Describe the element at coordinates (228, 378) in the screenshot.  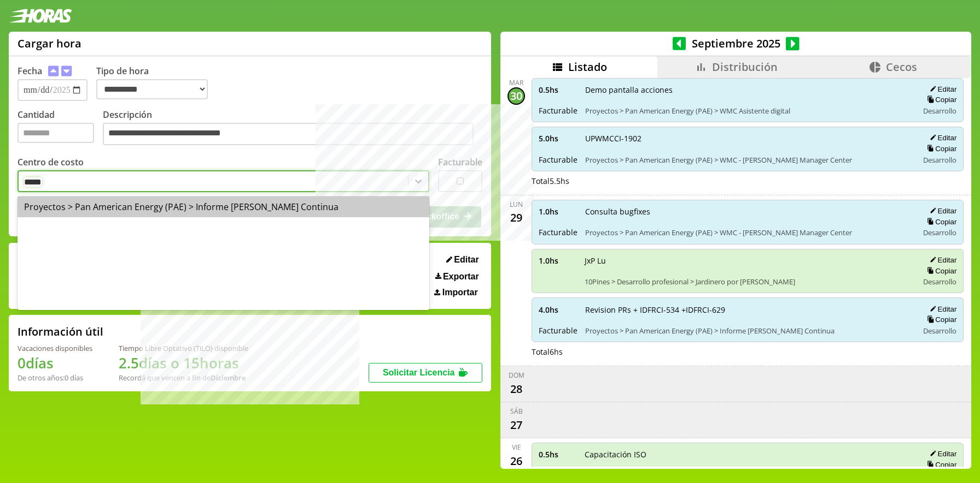
I see `b: Diciembre` at that location.